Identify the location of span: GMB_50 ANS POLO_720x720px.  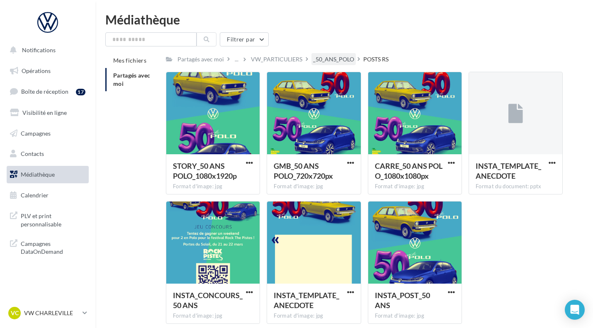
(303, 171).